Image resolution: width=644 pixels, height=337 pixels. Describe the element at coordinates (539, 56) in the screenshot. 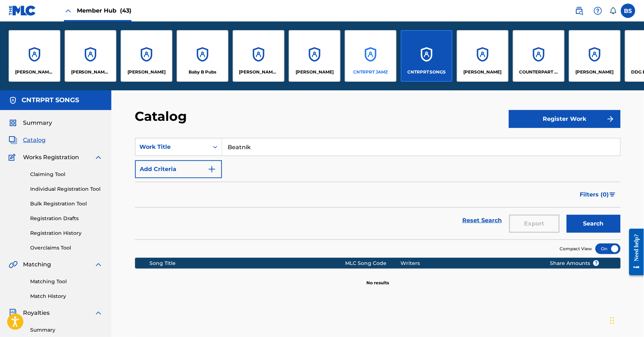

I see `a: AccountsCOUNTERPART MUSIC` at that location.